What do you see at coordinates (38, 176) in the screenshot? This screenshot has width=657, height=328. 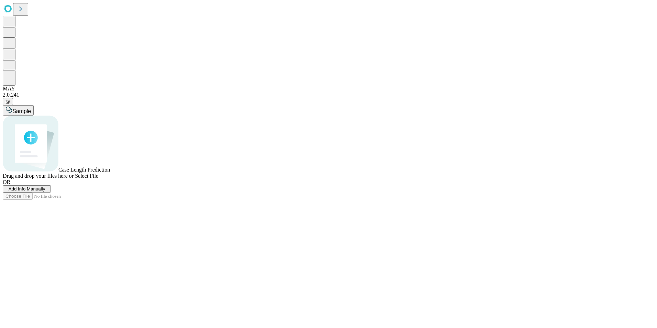 I see `span: Drag and drop your files here or` at bounding box center [38, 176].